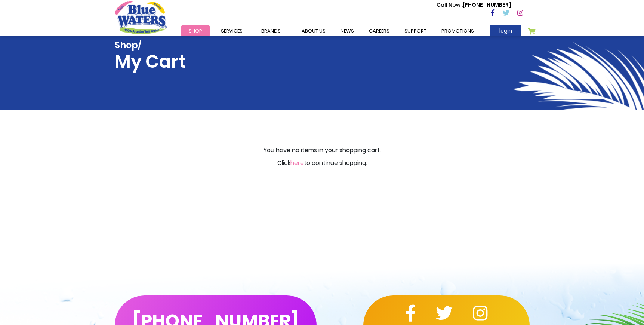 This screenshot has width=644, height=325. What do you see at coordinates (271, 30) in the screenshot?
I see `a: Brands` at bounding box center [271, 30].